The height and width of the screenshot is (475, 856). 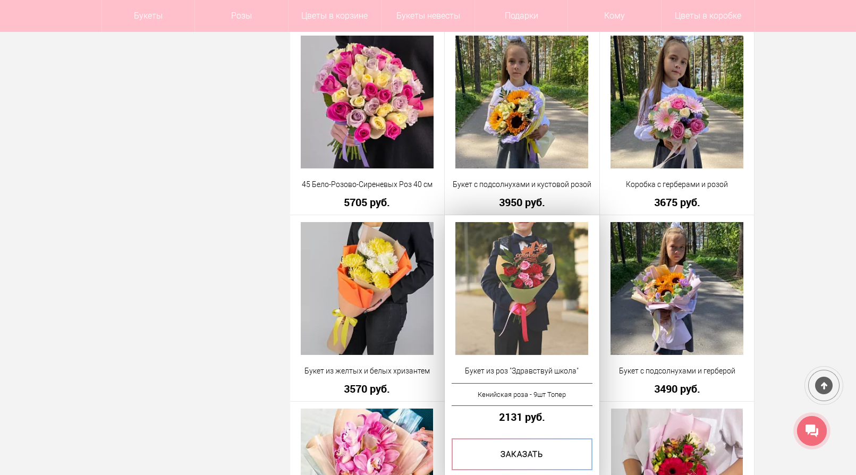 What do you see at coordinates (522, 416) in the screenshot?
I see `a: 2131 руб.` at bounding box center [522, 416].